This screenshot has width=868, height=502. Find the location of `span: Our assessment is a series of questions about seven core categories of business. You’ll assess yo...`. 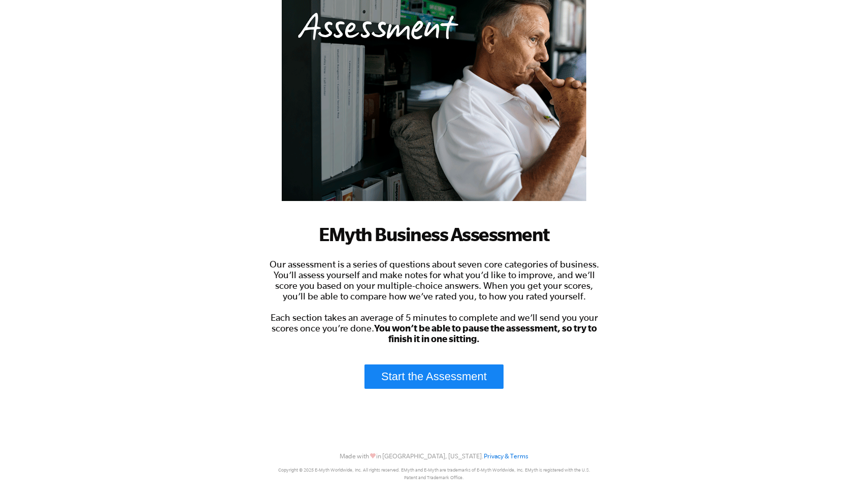

span: Our assessment is a series of questions about seven core categories of business. You’ll assess yo... is located at coordinates (434, 301).